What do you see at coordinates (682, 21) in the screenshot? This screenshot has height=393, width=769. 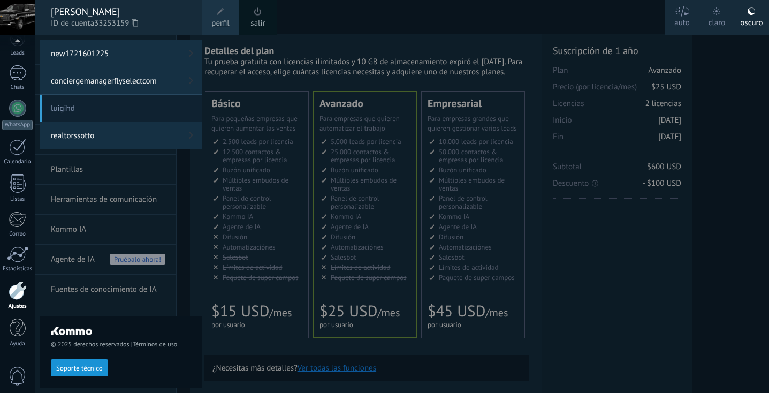 I see `div: auto` at bounding box center [682, 21].